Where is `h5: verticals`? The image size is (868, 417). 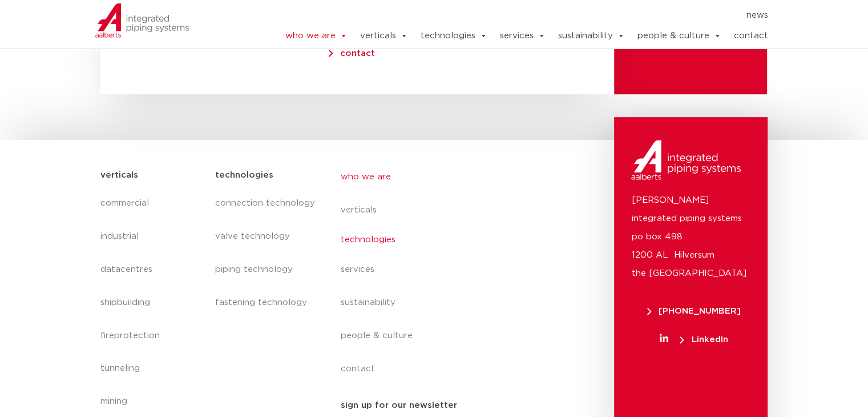 h5: verticals is located at coordinates (120, 175).